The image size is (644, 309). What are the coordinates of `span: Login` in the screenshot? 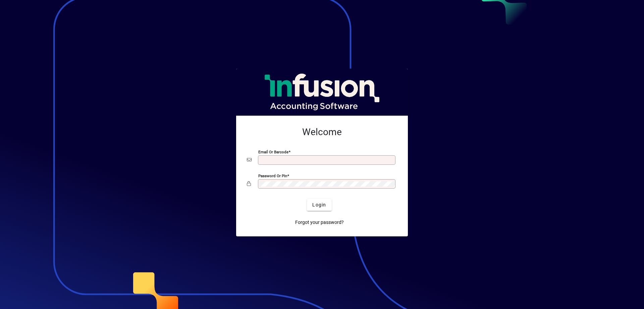 It's located at (319, 205).